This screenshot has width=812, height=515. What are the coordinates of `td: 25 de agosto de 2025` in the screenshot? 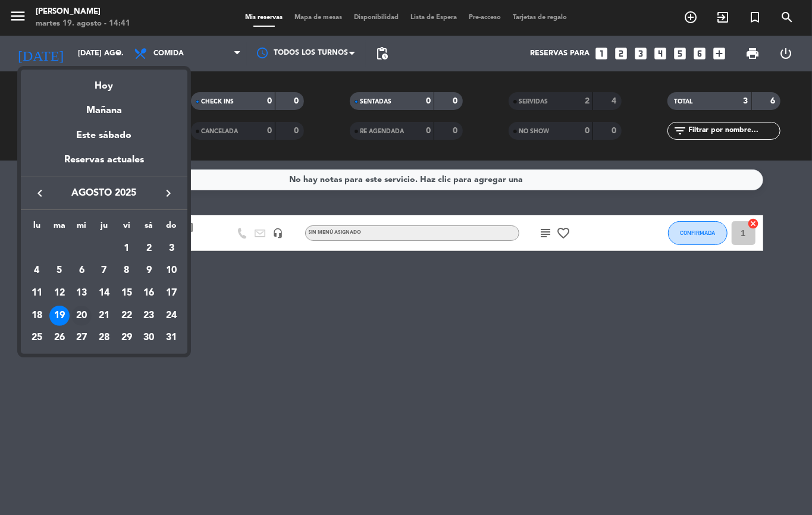 It's located at (37, 338).